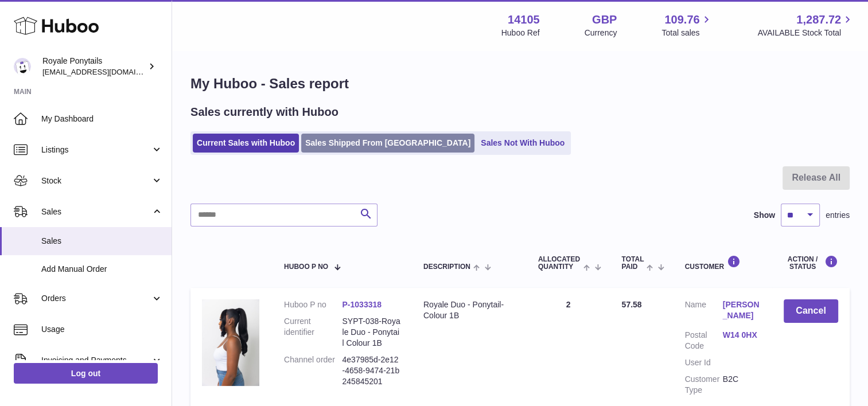  What do you see at coordinates (96, 299) in the screenshot?
I see `span: Orders` at bounding box center [96, 299].